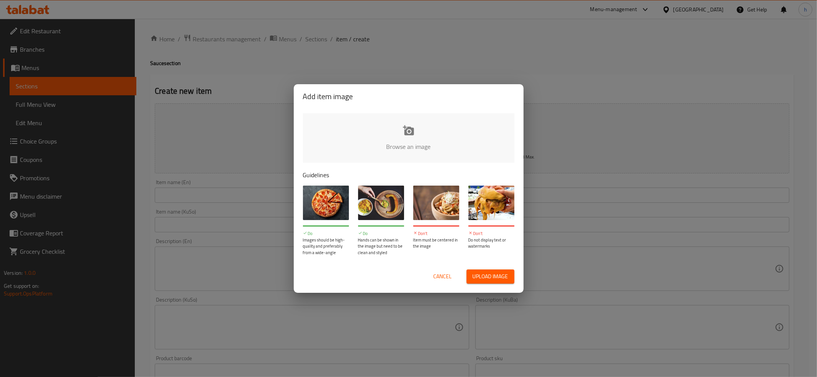 This screenshot has width=817, height=377. What do you see at coordinates (491, 203) in the screenshot?
I see `img: guide-img-4@3x.jpg` at bounding box center [491, 203].